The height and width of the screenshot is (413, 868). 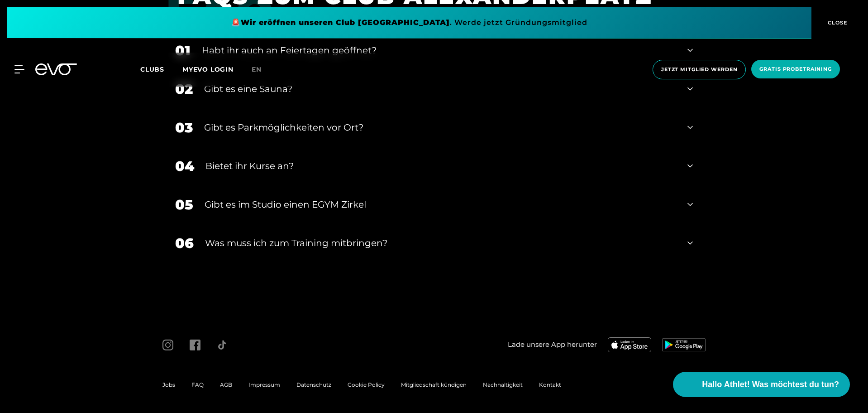 I want to click on a: en, so click(x=262, y=69).